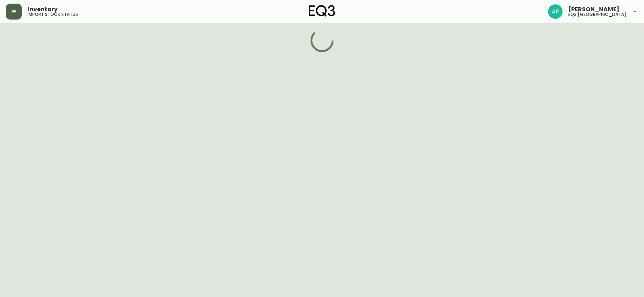 The image size is (644, 297). What do you see at coordinates (556, 12) in the screenshot?
I see `img: 3897410ab0ebf58098a0828baeda1fcd` at bounding box center [556, 12].